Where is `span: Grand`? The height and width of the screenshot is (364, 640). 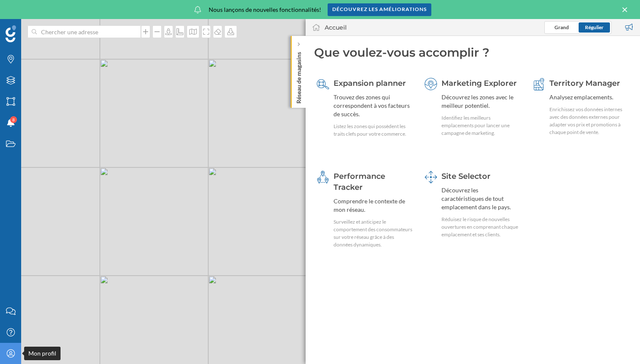 span: Grand is located at coordinates (562, 27).